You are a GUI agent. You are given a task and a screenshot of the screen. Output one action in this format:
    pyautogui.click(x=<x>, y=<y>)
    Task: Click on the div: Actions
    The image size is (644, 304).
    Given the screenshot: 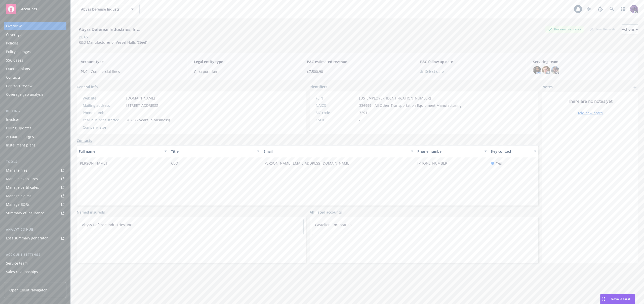 What is the action you would take?
    pyautogui.click(x=630, y=29)
    